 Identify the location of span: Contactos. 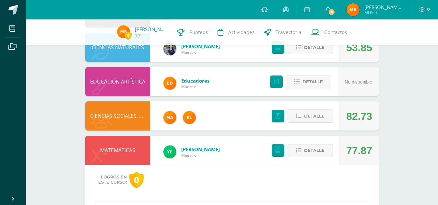
(336, 32).